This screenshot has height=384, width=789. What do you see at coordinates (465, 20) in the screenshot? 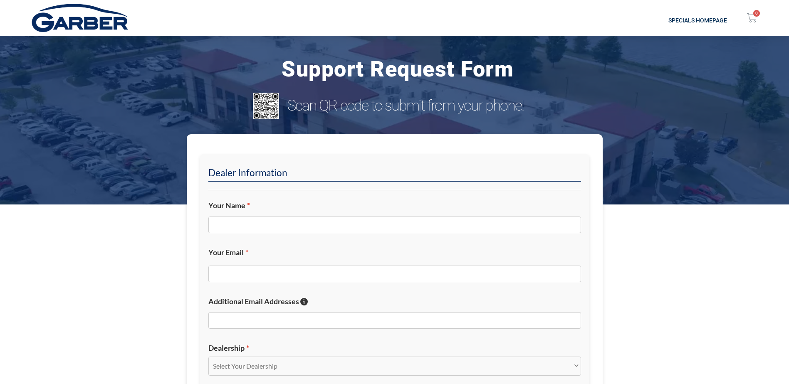
I see `h2: Specials Homepage` at bounding box center [465, 20].